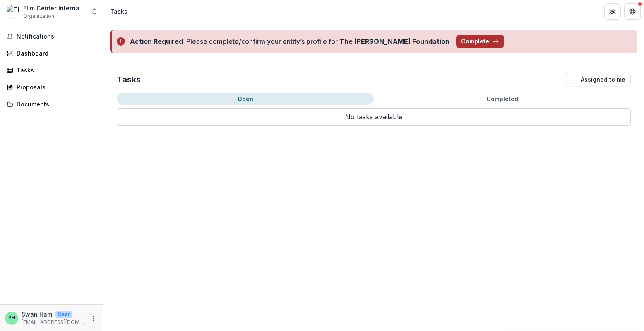  What do you see at coordinates (612, 12) in the screenshot?
I see `button: Partners` at bounding box center [612, 12].